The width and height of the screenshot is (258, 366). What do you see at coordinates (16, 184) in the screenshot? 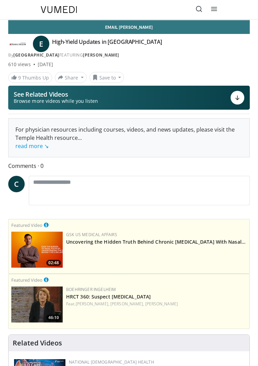
I see `span: C` at bounding box center [16, 184].